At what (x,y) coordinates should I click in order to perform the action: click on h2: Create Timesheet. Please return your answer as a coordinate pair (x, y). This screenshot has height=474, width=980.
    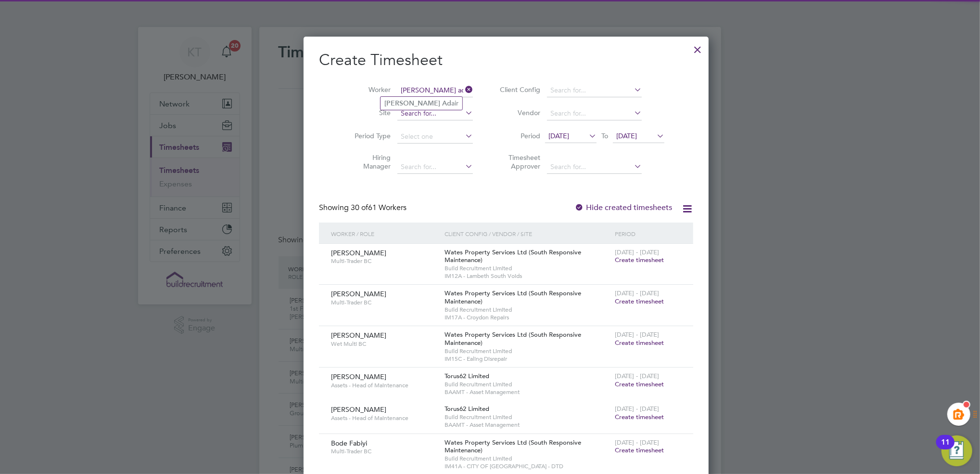
    Looking at the image, I should click on (506, 60).